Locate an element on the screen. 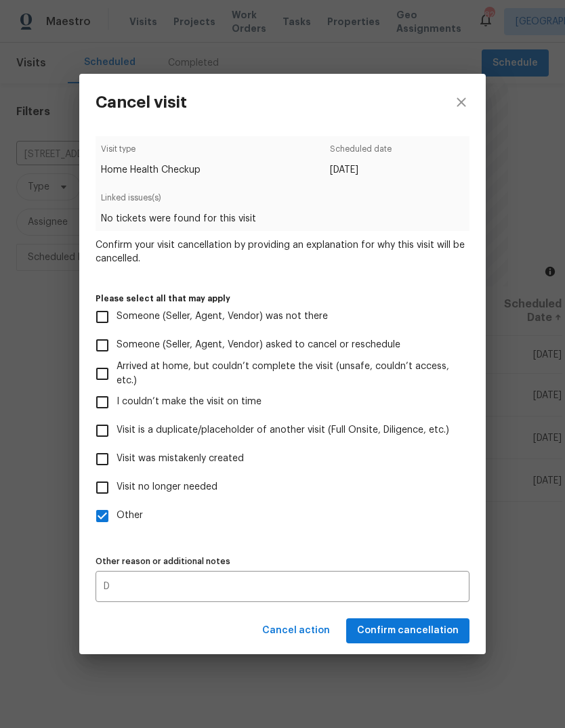 Image resolution: width=565 pixels, height=728 pixels. button: Cancel action is located at coordinates (296, 631).